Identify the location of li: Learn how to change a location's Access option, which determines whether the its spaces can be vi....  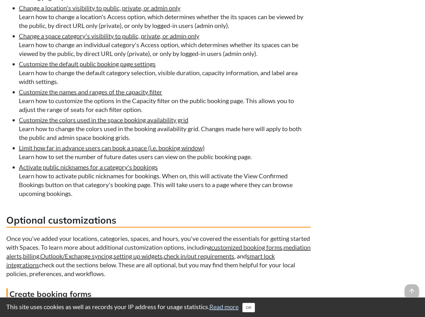
(165, 17).